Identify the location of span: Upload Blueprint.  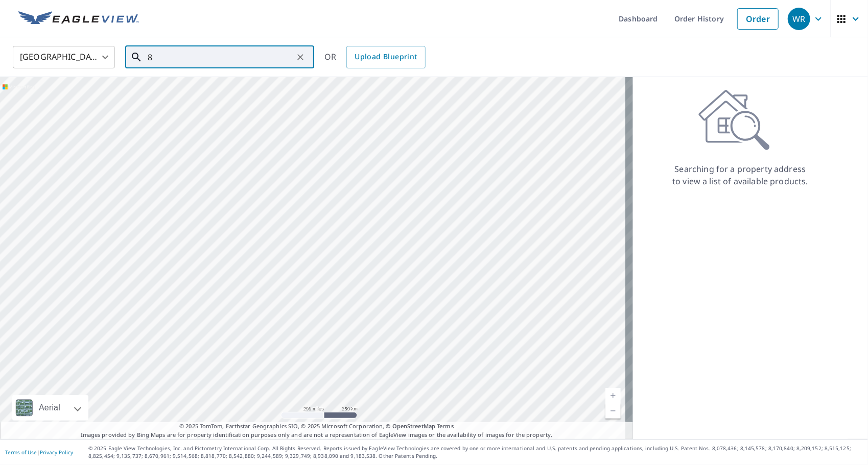
(385, 57).